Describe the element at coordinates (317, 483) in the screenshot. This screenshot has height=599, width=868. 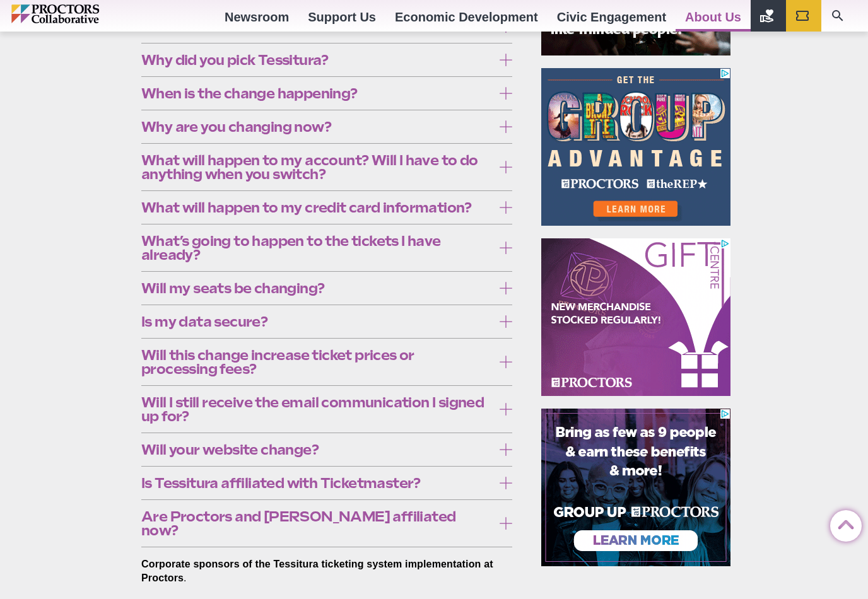
I see `span: Is Tessitura affiliated with Ticketmaster?` at that location.